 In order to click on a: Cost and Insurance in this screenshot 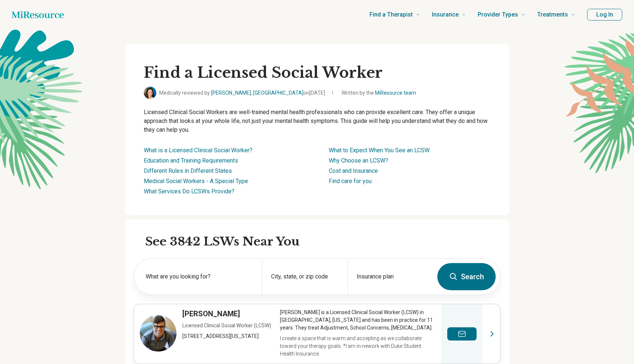, I will do `click(353, 170)`.